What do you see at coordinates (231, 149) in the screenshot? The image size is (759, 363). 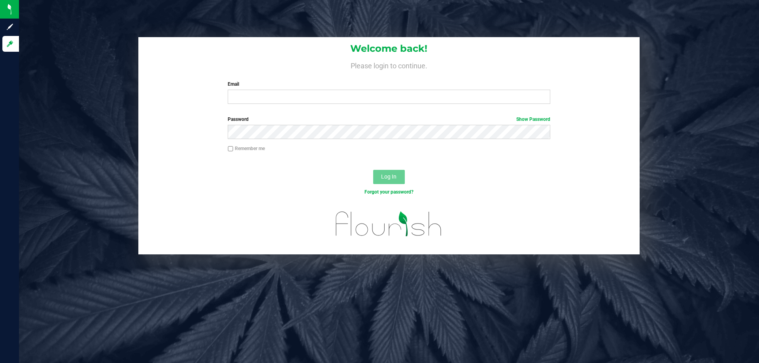 I see `input: Remember me` at bounding box center [231, 149].